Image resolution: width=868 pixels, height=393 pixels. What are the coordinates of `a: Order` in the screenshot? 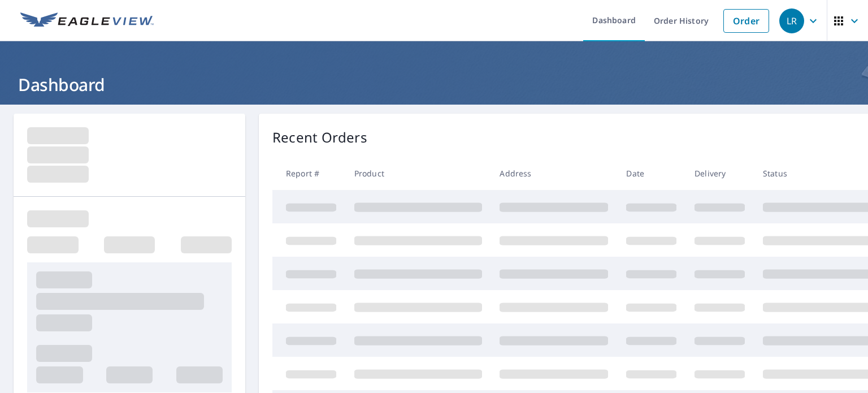 It's located at (746, 21).